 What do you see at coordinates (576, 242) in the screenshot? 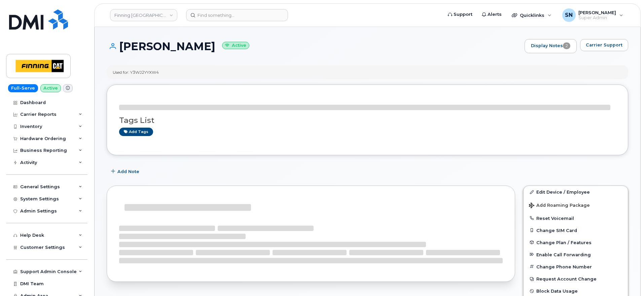
I see `button: Change Plan / Features` at bounding box center [576, 242].